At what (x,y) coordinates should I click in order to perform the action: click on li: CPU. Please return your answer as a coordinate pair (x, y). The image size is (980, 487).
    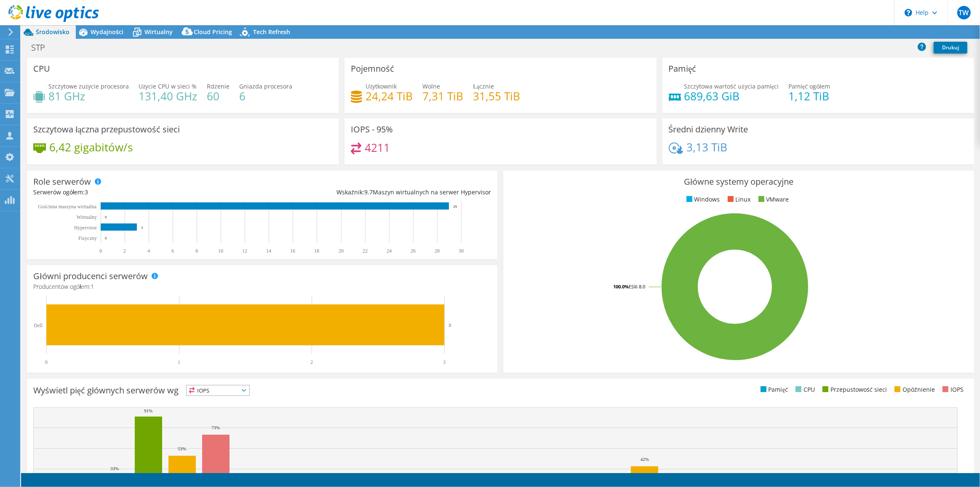
    Looking at the image, I should click on (805, 390).